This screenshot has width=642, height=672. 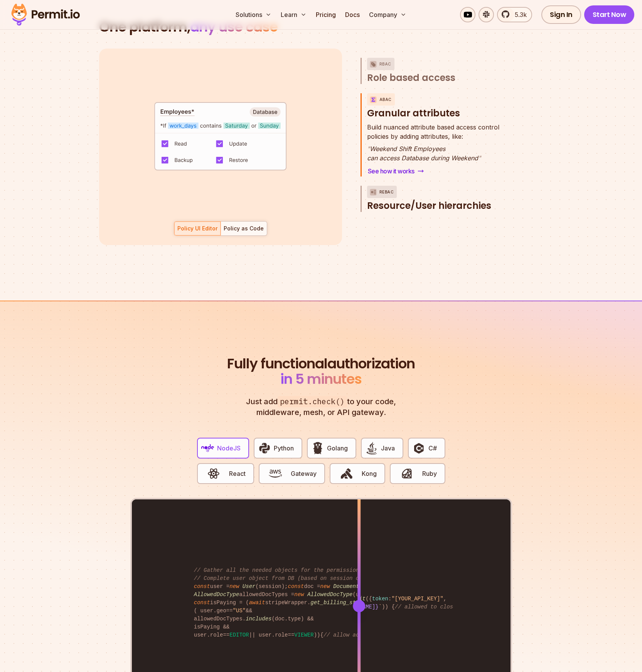 What do you see at coordinates (385, 64) in the screenshot?
I see `p: RBAC` at bounding box center [385, 64].